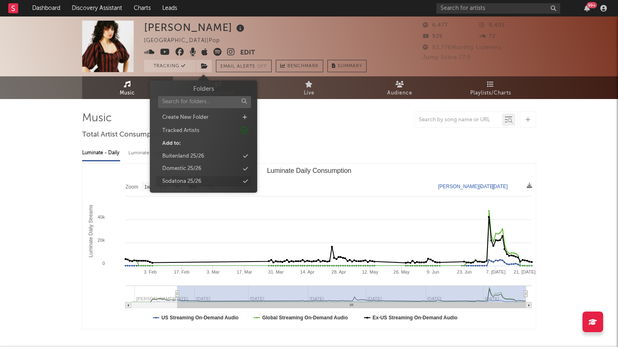  What do you see at coordinates (182, 169) in the screenshot?
I see `div: Domestic 25/26` at bounding box center [182, 169].